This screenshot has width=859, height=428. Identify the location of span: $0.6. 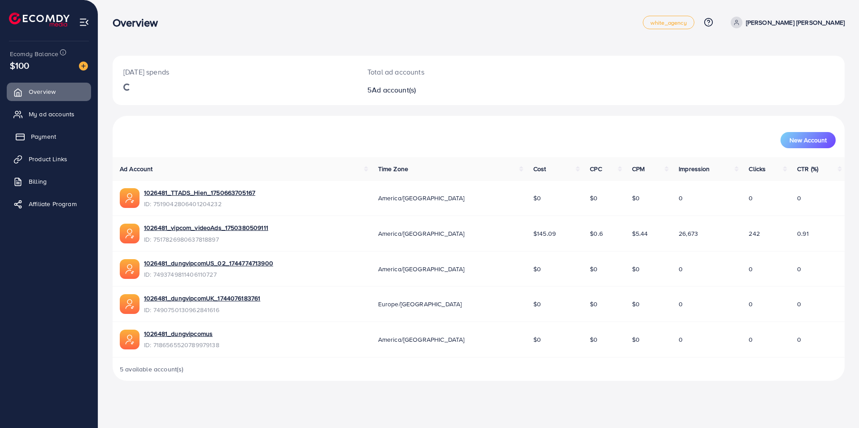
(596, 233).